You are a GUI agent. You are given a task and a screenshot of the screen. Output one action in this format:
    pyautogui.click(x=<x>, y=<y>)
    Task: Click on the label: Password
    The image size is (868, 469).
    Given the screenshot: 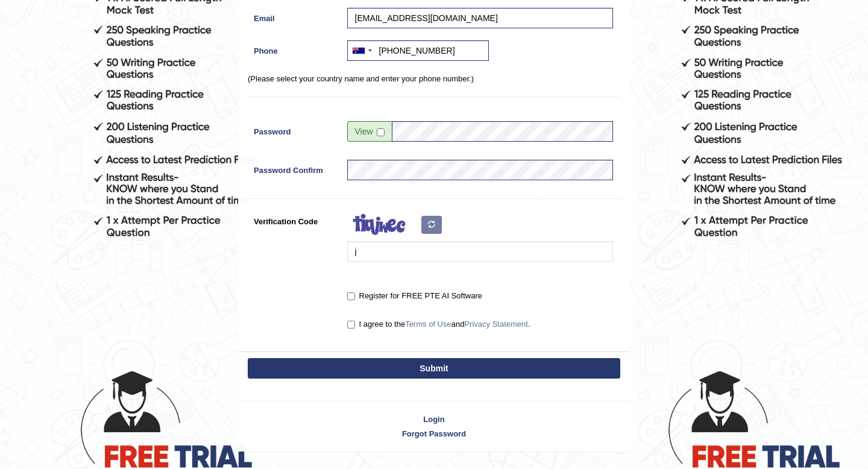 What is the action you would take?
    pyautogui.click(x=294, y=129)
    